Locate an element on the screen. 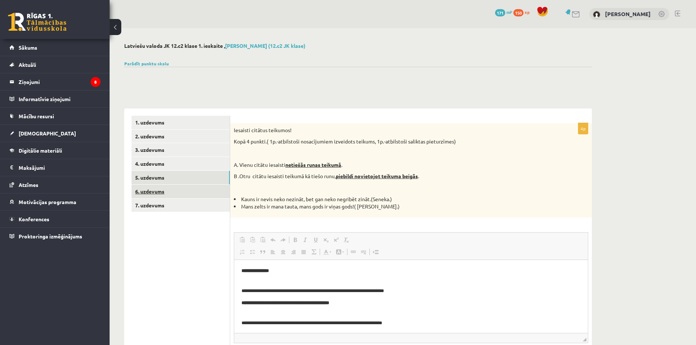  h2: Latviešu valoda JK 12.c2 klase 1. ieskaite , is located at coordinates (358, 46).